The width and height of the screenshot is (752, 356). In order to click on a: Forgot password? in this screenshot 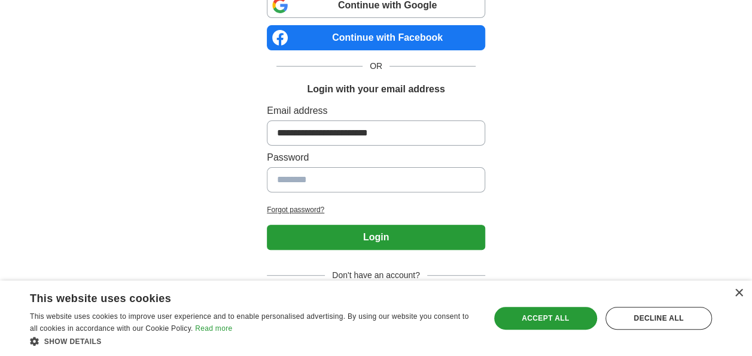, I will do `click(376, 209)`.